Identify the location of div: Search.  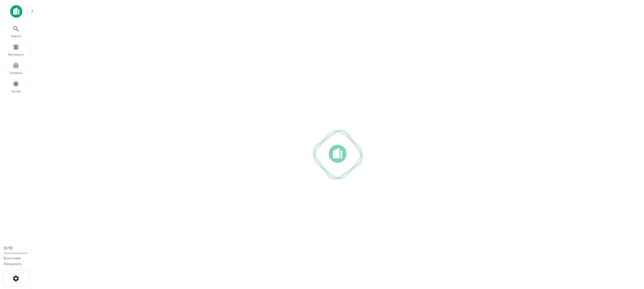
(16, 31).